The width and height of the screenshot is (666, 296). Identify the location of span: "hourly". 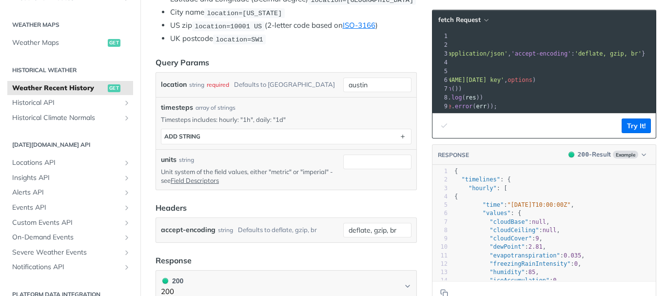
(482, 188).